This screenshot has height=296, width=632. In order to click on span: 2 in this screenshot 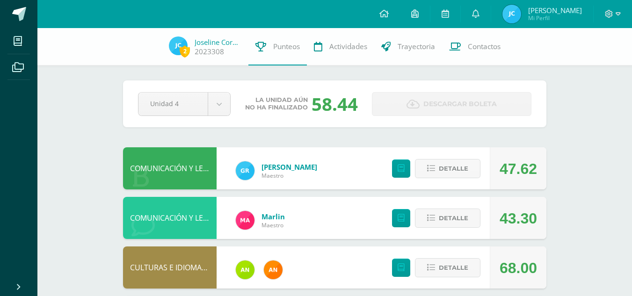, I will do `click(185, 51)`.